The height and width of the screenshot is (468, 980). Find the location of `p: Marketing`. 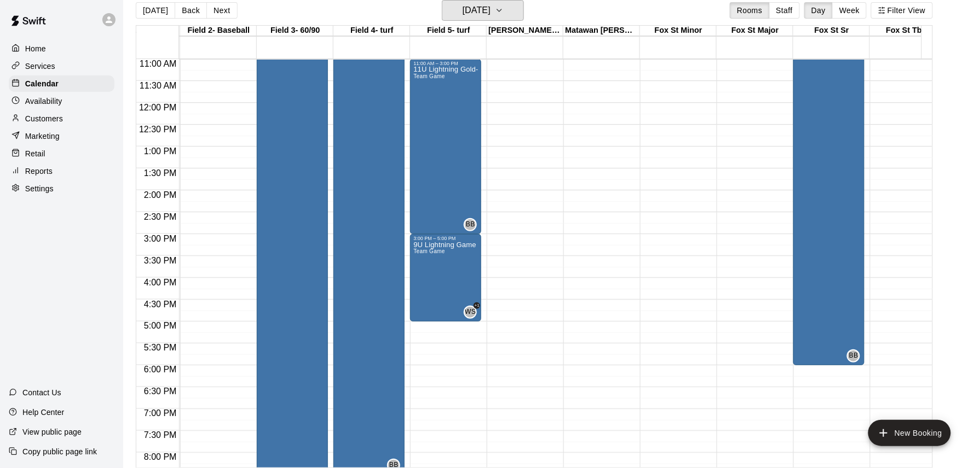

p: Marketing is located at coordinates (42, 136).